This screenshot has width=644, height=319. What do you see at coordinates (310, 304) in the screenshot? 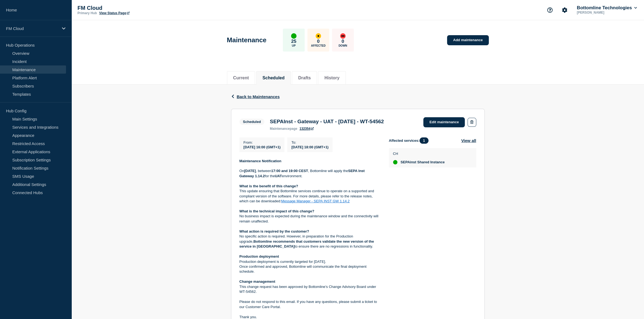
I see `p: Please do not respond to this email. If you have any questions, please submit a ticket to our Cus...` at bounding box center [310, 304].